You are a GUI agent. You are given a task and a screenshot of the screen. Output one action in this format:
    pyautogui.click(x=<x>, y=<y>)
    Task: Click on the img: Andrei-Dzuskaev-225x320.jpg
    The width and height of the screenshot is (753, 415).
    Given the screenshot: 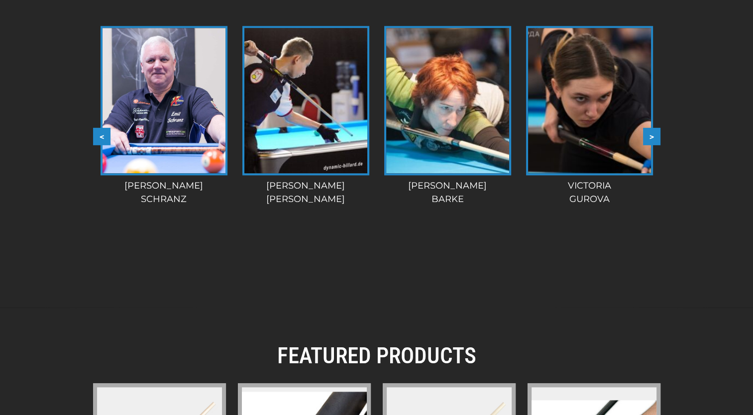 What is the action you would take?
    pyautogui.click(x=305, y=101)
    